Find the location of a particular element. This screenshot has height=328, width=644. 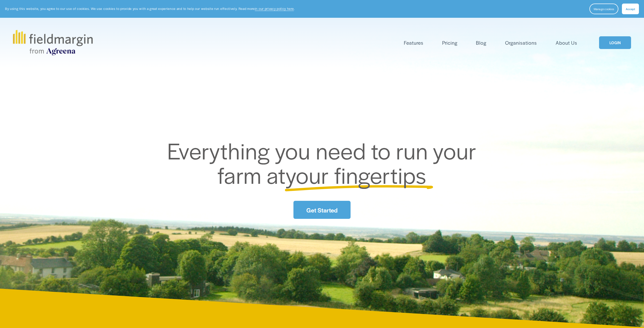

button: Accept is located at coordinates (630, 9).